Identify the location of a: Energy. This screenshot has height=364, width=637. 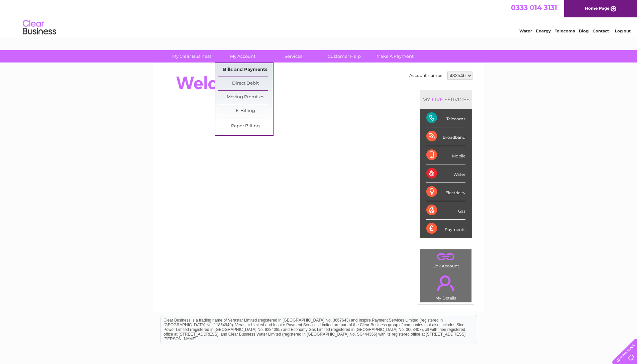
(543, 31).